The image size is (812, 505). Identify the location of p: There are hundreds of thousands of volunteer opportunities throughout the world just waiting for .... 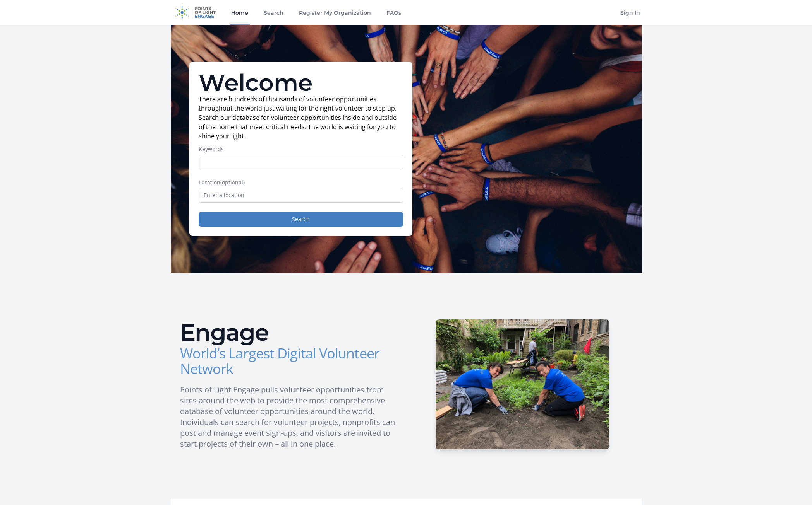
(301, 117).